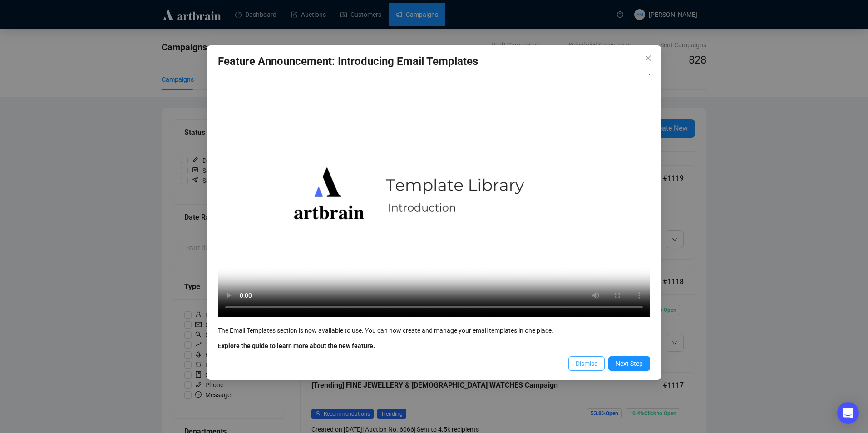 This screenshot has height=433, width=868. What do you see at coordinates (587, 363) in the screenshot?
I see `span: Dismiss` at bounding box center [587, 363].